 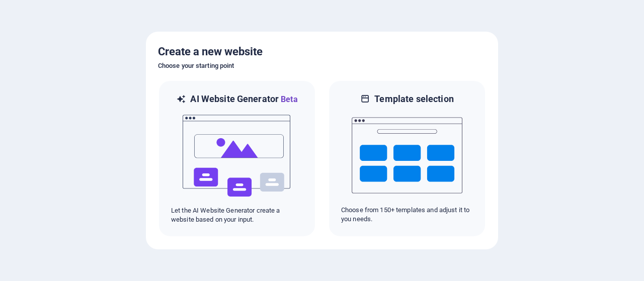 I want to click on h6: Template selection, so click(x=414, y=99).